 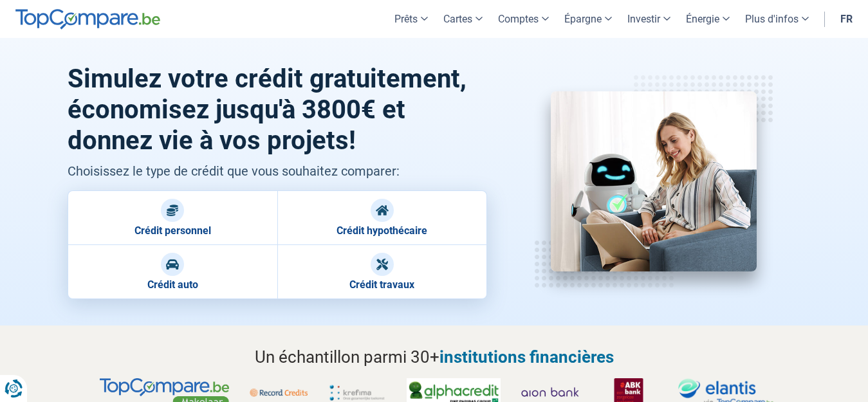 I want to click on img: Crédit hypothécaire, so click(x=382, y=211).